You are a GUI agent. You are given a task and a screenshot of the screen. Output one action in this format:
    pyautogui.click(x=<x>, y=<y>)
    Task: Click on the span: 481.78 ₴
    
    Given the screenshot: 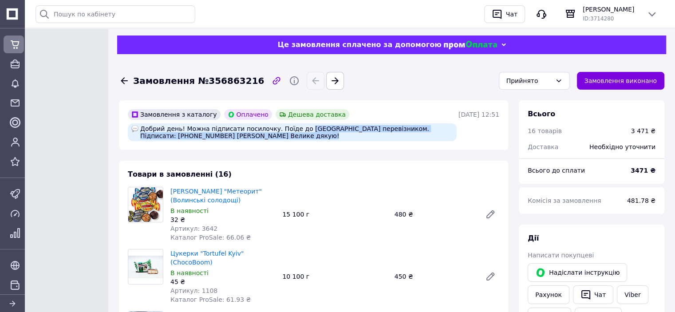 What is the action you would take?
    pyautogui.click(x=642, y=201)
    